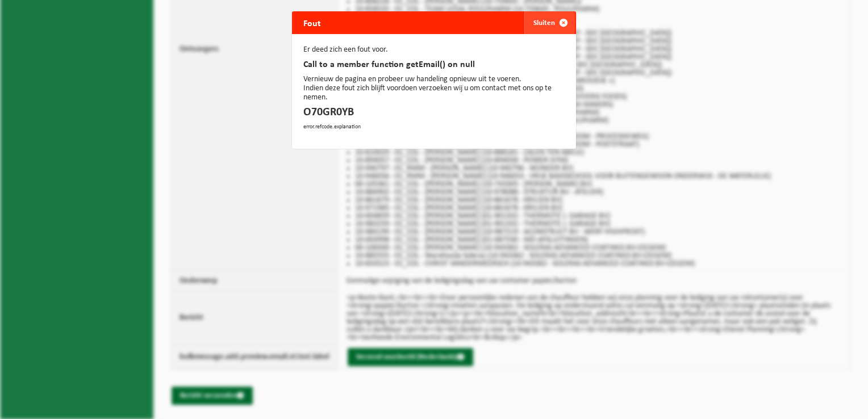  What do you see at coordinates (434, 113) in the screenshot?
I see `p: O70GR0YB` at bounding box center [434, 113].